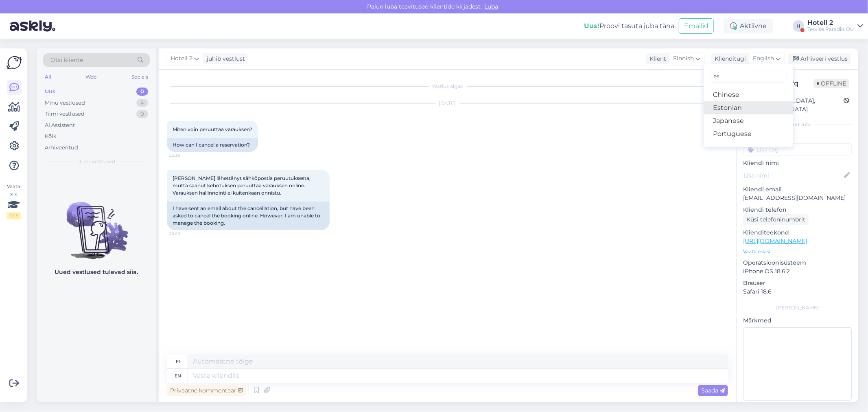 The height and width of the screenshot is (412, 868). Describe the element at coordinates (492, 7) in the screenshot. I see `span: Luba` at that location.